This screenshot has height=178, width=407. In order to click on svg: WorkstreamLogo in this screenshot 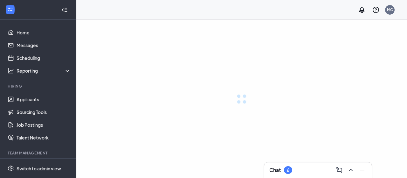, I will do `click(10, 10)`.